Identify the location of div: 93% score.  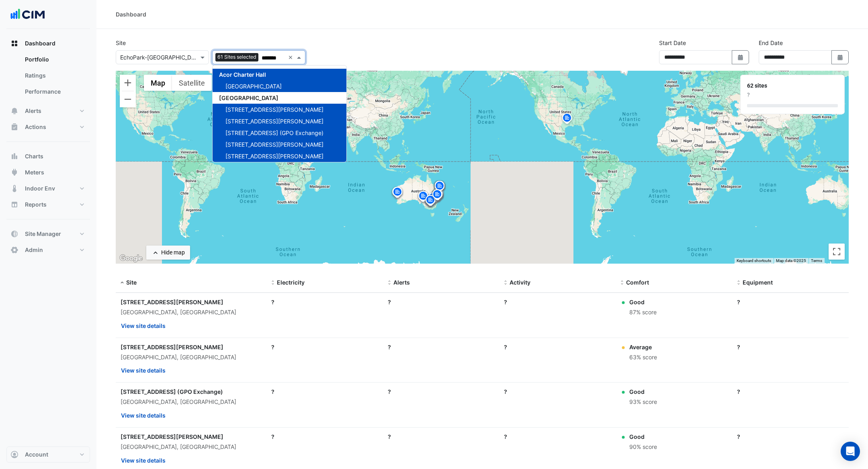
(643, 402).